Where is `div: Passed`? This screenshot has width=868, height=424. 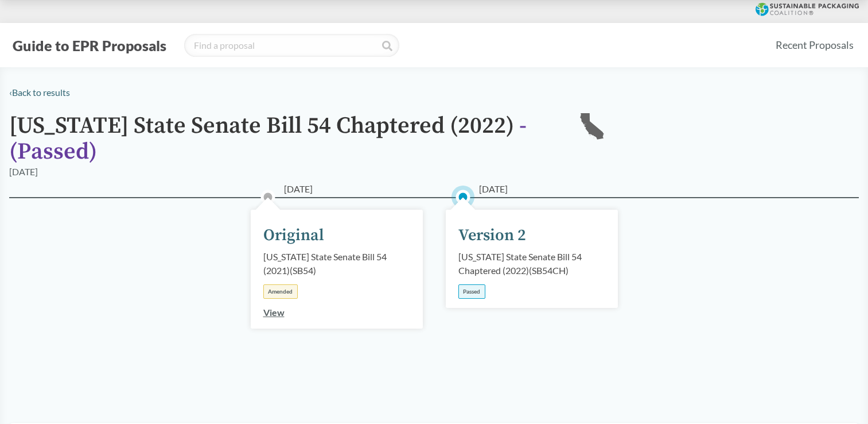
div: Passed is located at coordinates (471, 291).